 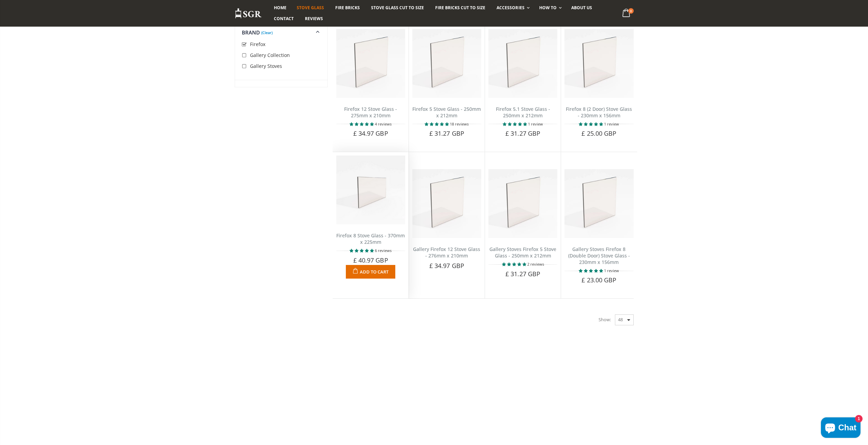 I want to click on a: Firefox 12 Stove Glass - 275mm x 210mm, so click(x=370, y=112).